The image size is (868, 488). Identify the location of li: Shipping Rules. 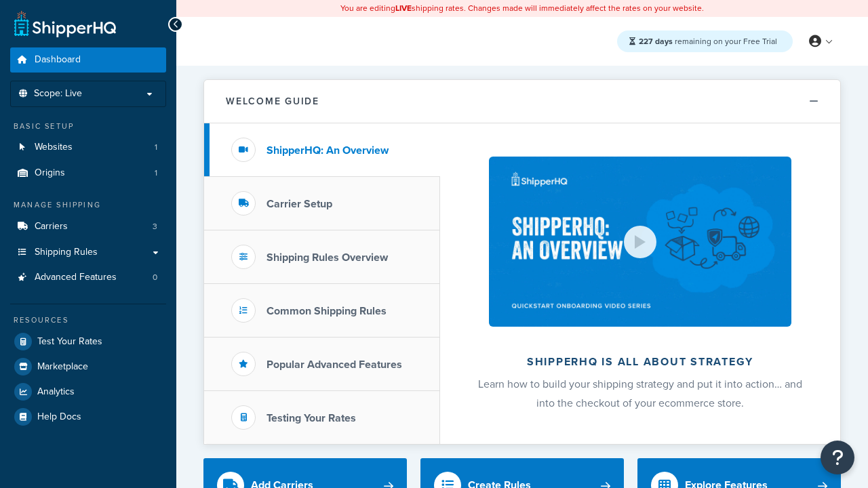
(88, 252).